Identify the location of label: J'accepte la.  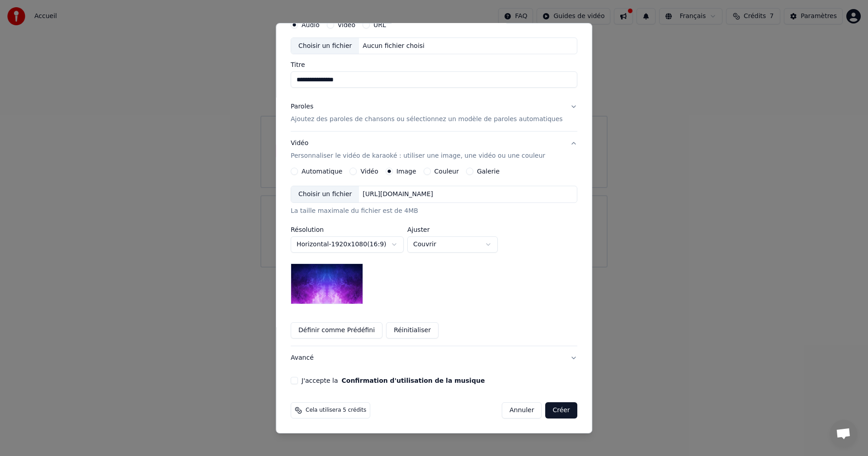
(393, 380).